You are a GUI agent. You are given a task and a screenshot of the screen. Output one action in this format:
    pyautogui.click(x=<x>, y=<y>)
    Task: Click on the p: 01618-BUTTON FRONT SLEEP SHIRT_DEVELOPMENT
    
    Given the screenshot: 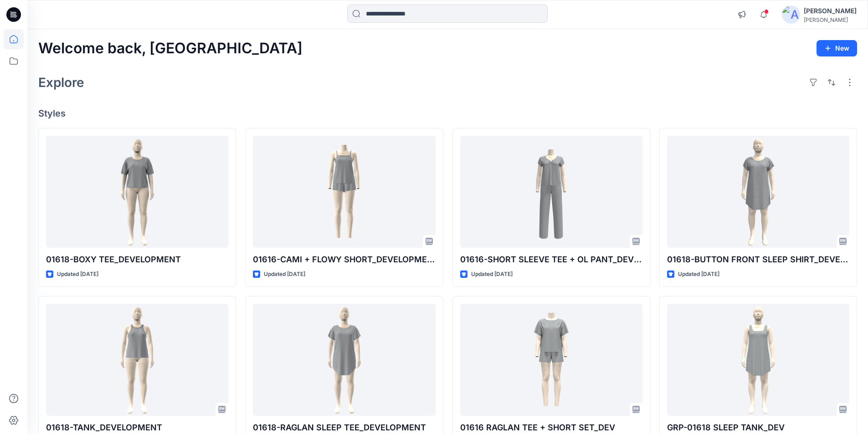 What is the action you would take?
    pyautogui.click(x=758, y=260)
    